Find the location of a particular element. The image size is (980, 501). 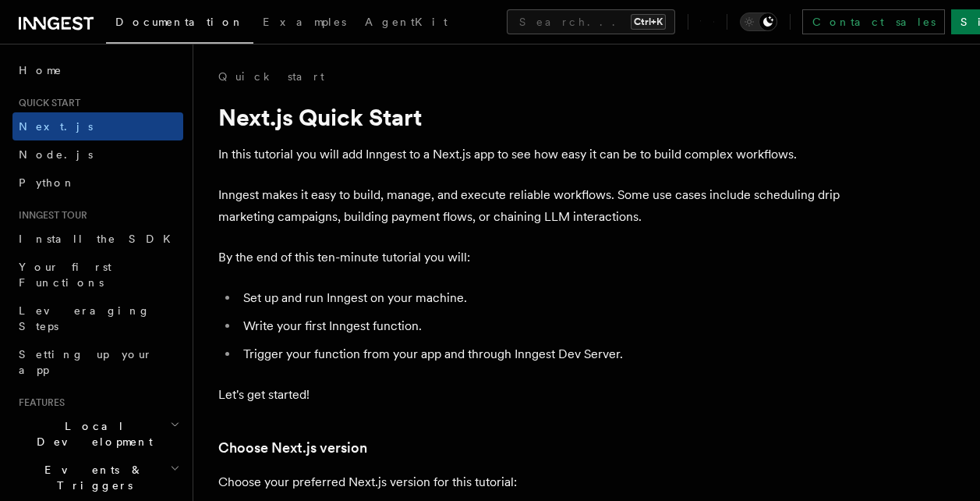

li: Trigger your function from your app and through Inngest Dev Server. is located at coordinates (540, 354).